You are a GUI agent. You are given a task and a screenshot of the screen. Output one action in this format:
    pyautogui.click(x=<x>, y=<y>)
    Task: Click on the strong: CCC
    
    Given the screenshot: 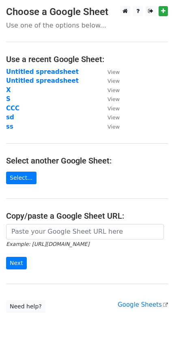 What is the action you would take?
    pyautogui.click(x=13, y=108)
    